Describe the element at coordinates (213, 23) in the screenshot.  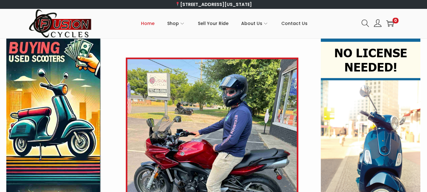
I see `span: Sell Your Ride` at that location.